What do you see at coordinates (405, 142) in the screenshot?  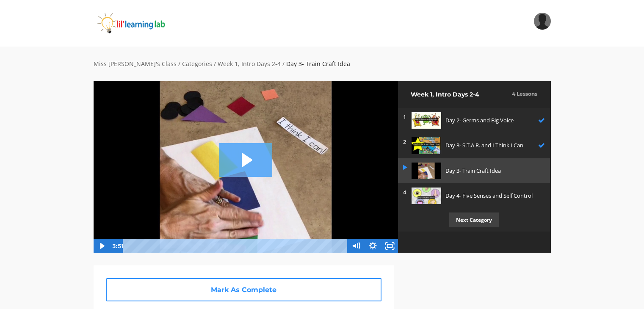 I see `p: 2` at bounding box center [405, 142].